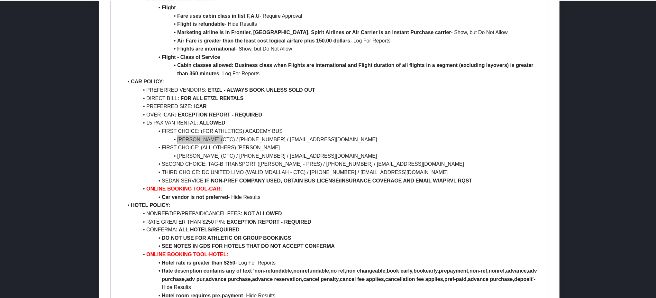  I want to click on strong: Flight - Class of Service, so click(191, 56).